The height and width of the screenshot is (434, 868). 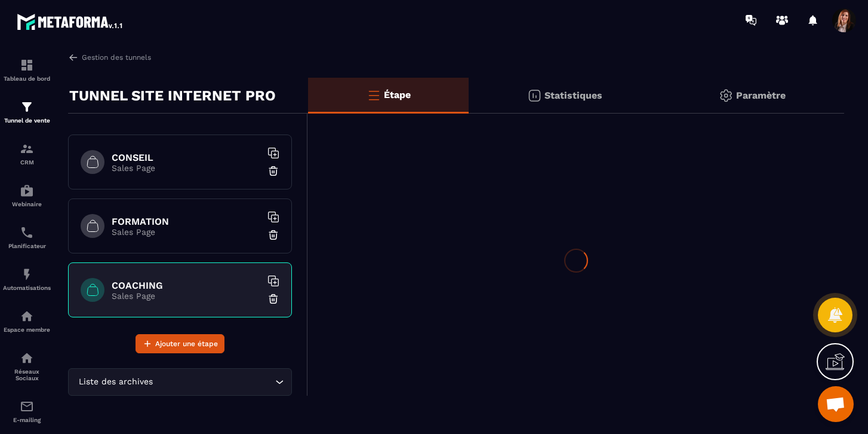 I want to click on p: Réseaux Sociaux, so click(x=27, y=375).